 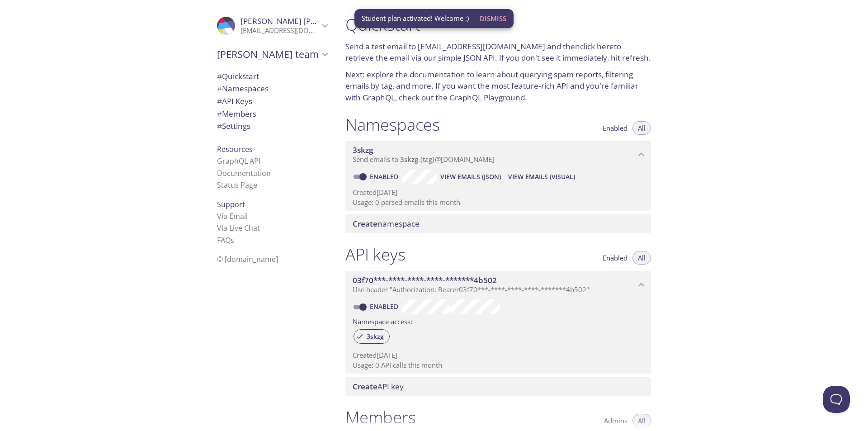 I want to click on label: Namespace access:, so click(x=382, y=321).